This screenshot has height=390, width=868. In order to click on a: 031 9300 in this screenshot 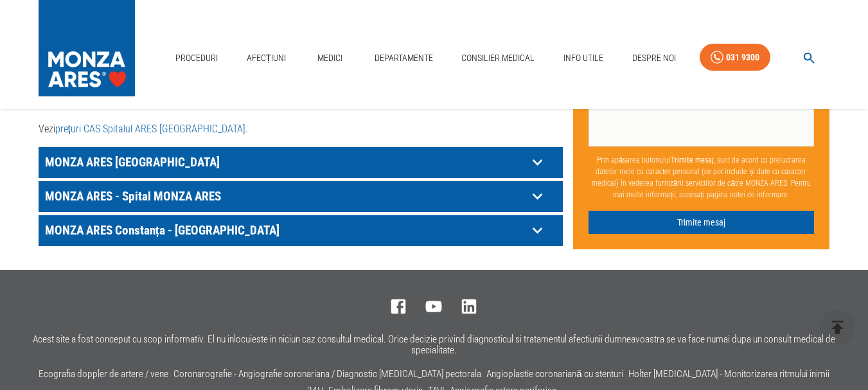, I will do `click(735, 58)`.